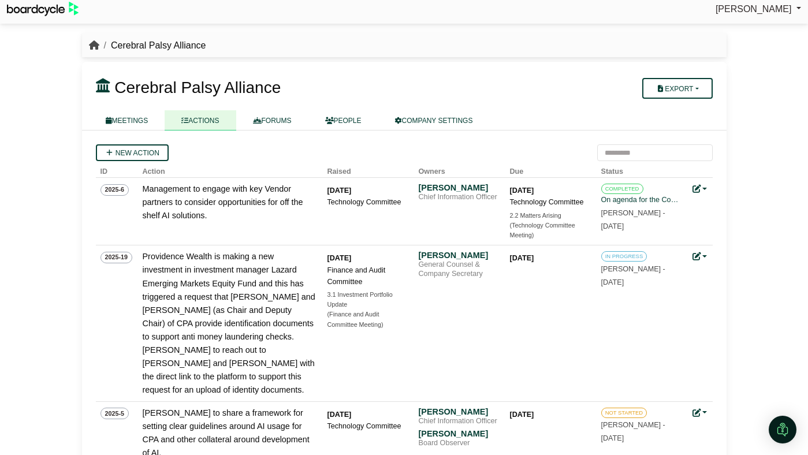  What do you see at coordinates (642, 206) in the screenshot?
I see `a: COMPLETED On agenda for the Committee meeting - see Item 6.2. Detail presentations from CRMIT. Al...` at bounding box center [642, 206].